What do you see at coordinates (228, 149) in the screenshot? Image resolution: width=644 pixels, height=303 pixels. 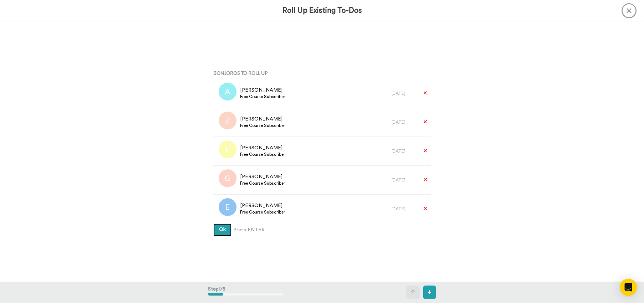 I see `img: l.png` at bounding box center [228, 149].